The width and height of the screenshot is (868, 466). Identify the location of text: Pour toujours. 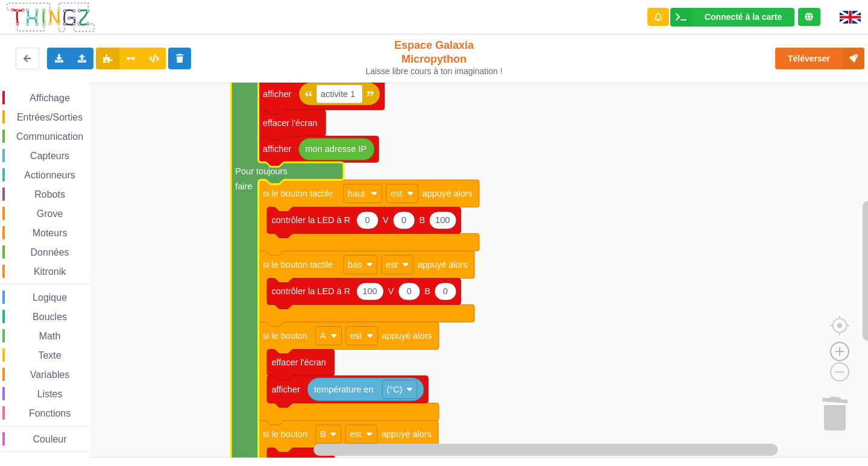
(261, 171).